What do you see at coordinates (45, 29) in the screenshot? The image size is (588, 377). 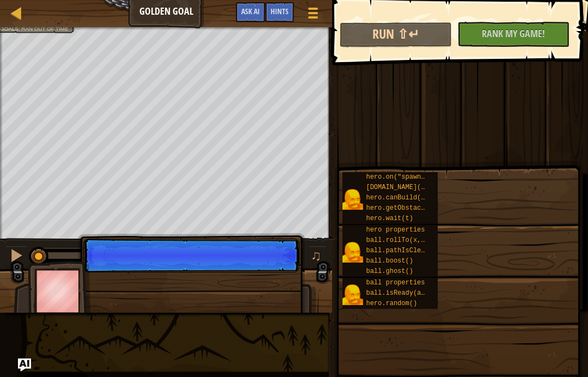 I see `span: Ran out of time` at bounding box center [45, 29].